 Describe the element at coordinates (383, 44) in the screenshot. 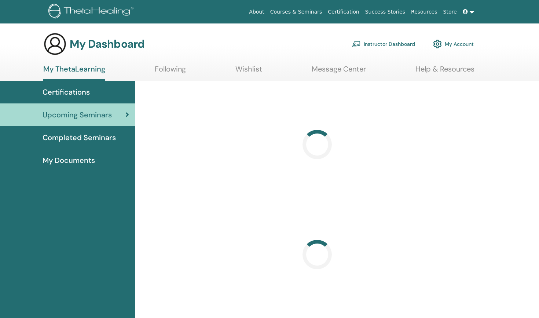

I see `a: Instructor Dashboard` at that location.